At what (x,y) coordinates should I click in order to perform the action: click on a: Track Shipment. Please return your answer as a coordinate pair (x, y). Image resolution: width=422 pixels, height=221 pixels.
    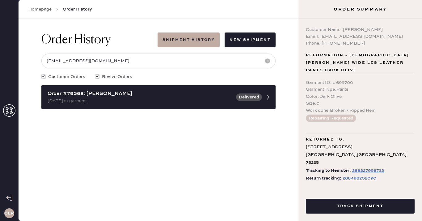
    Looking at the image, I should click on (360, 205).